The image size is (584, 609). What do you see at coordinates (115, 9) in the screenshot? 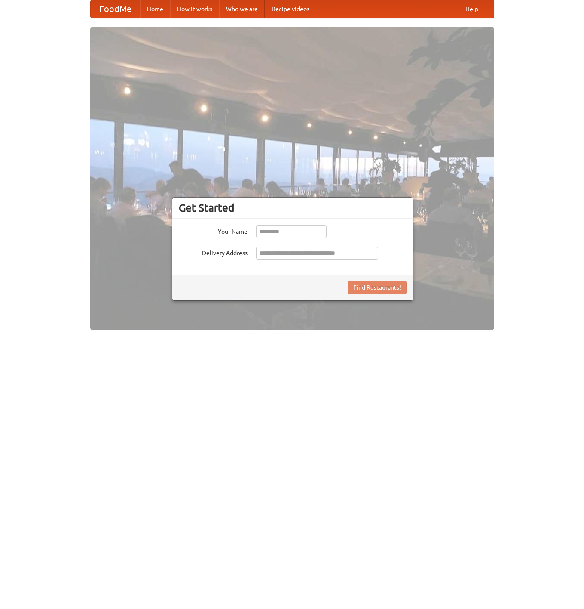
I see `a: FoodMe` at bounding box center [115, 9].